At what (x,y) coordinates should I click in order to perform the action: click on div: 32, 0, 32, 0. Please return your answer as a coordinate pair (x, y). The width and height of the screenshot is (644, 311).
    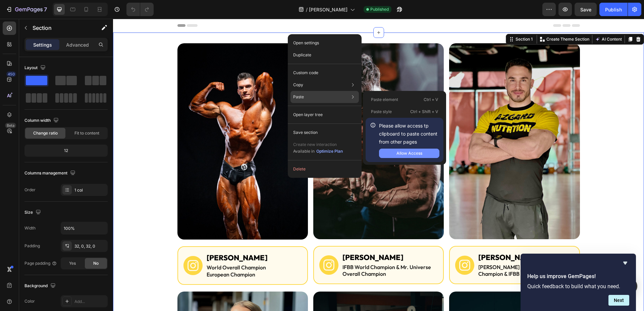
    Looking at the image, I should click on (90, 246).